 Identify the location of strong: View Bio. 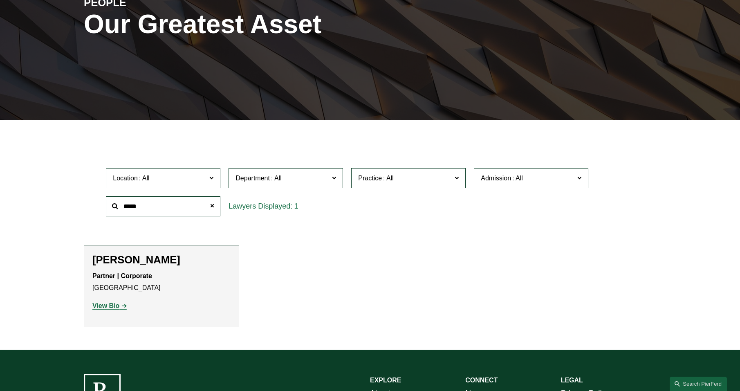
(106, 305).